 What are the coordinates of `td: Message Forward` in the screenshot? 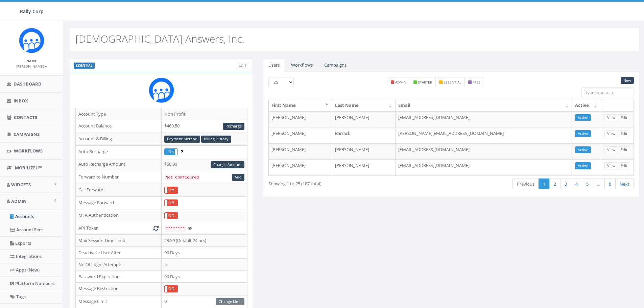 It's located at (119, 203).